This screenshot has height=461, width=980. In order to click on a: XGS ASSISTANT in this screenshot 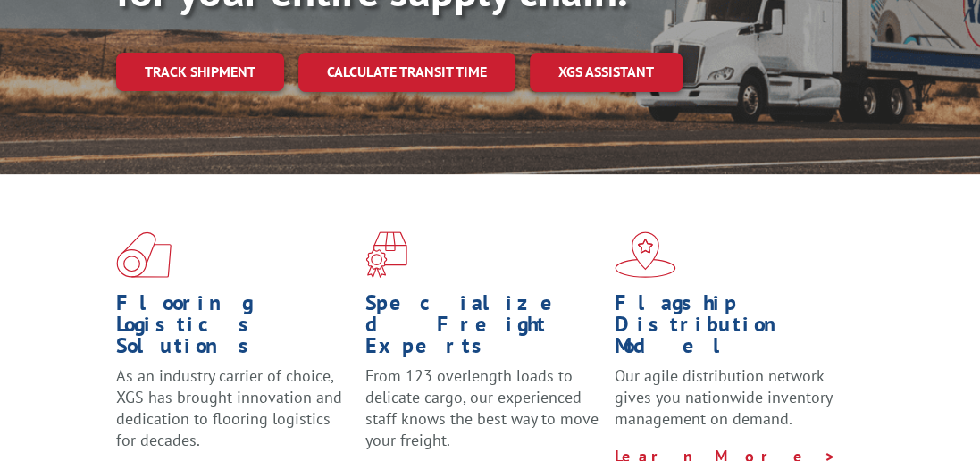, I will do `click(606, 71)`.